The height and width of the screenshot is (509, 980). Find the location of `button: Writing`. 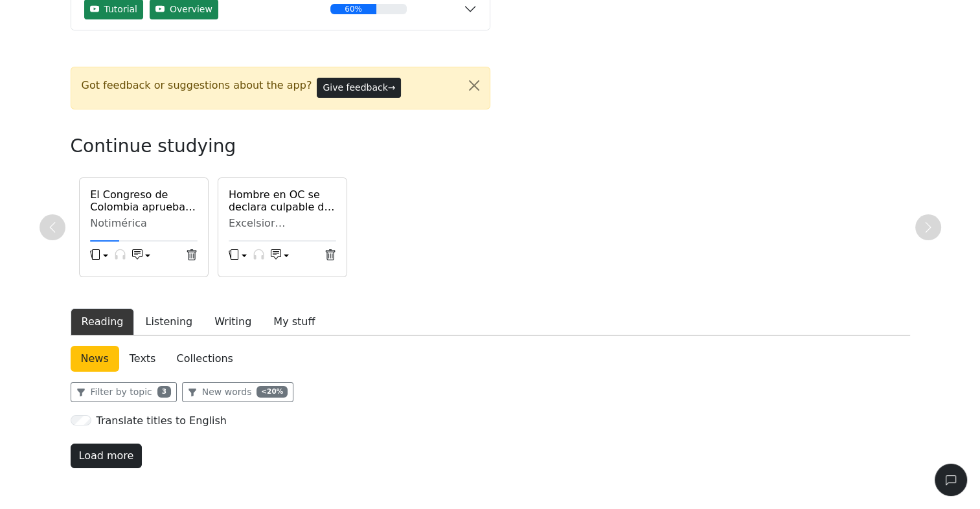

button: Writing is located at coordinates (232, 322).